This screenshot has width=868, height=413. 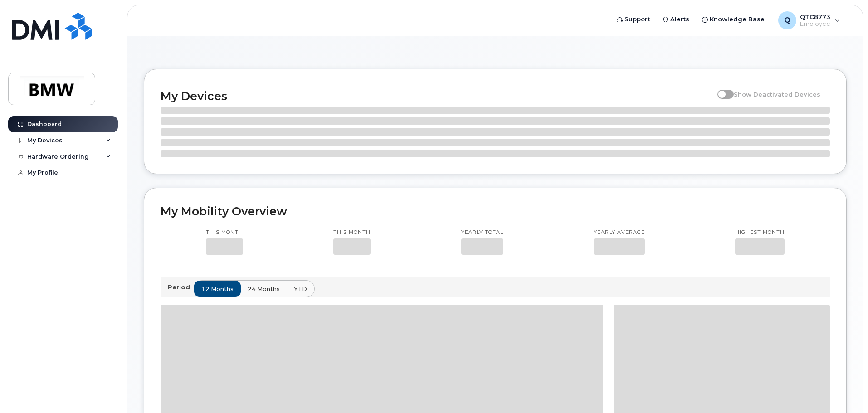 I want to click on span: Show Deactivated Devices, so click(x=776, y=95).